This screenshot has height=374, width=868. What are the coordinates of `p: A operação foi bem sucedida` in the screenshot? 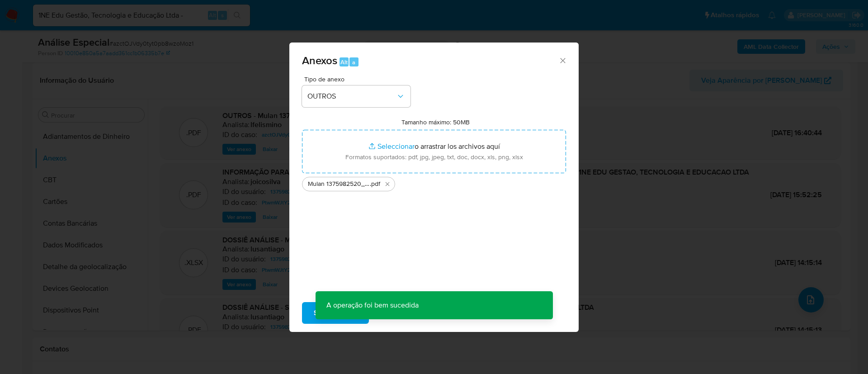 It's located at (372, 306).